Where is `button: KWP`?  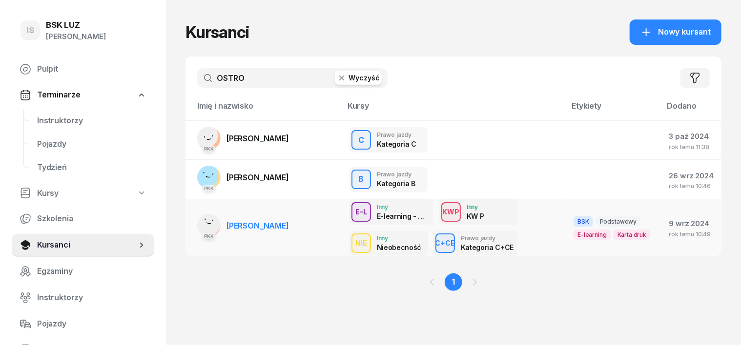
button: KWP is located at coordinates (451, 212).